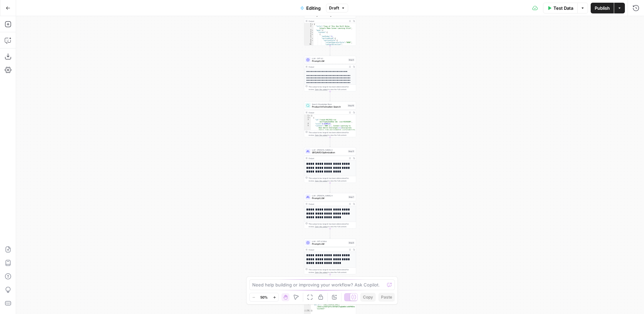 This screenshot has height=314, width=644. What do you see at coordinates (560, 8) in the screenshot?
I see `button: Test Data` at bounding box center [560, 8].